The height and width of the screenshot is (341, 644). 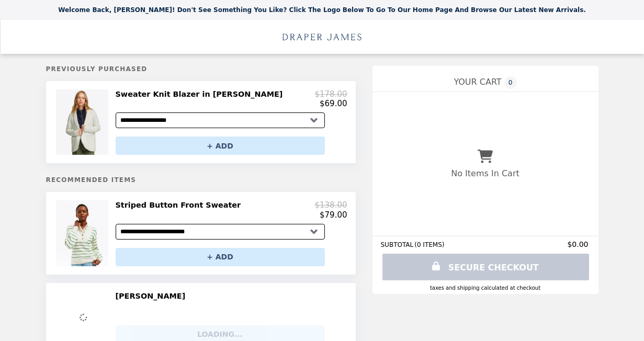 What do you see at coordinates (333, 104) in the screenshot?
I see `p: $69.00` at bounding box center [333, 104].